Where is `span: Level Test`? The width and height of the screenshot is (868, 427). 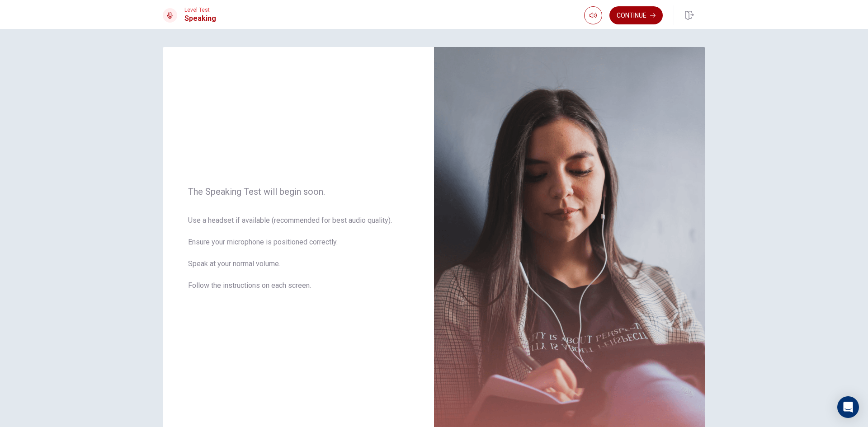
span: Level Test is located at coordinates (200, 10).